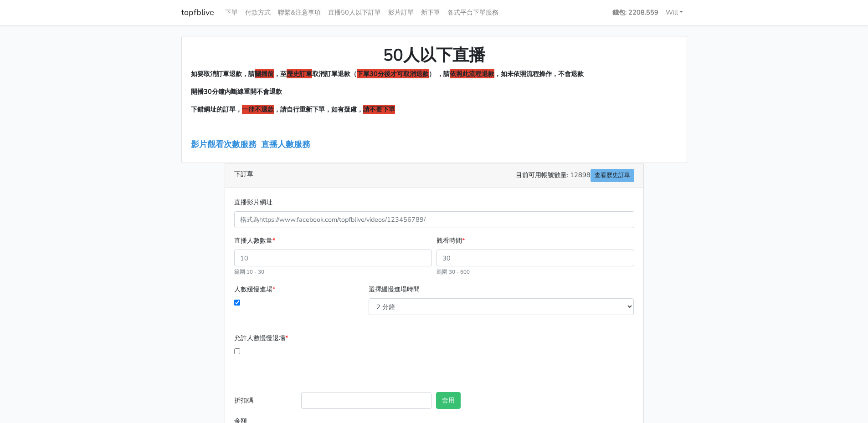  What do you see at coordinates (266, 402) in the screenshot?
I see `label: 折扣碼` at bounding box center [266, 402].